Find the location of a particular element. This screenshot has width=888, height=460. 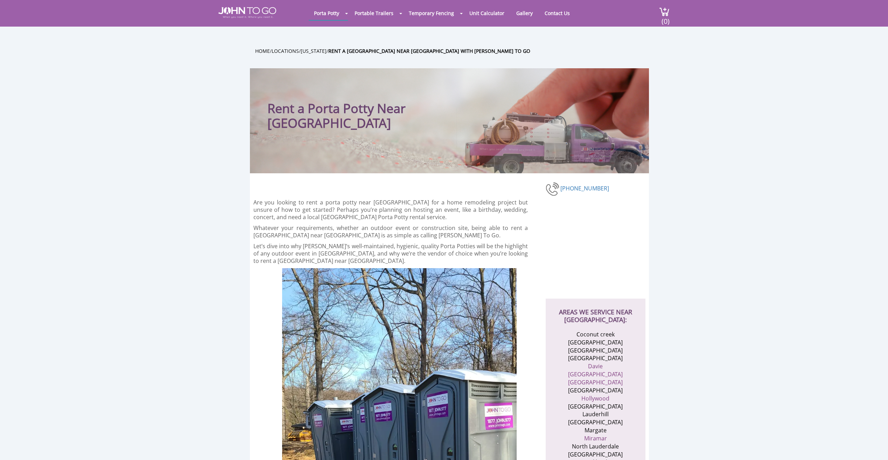

a: Temporary Fencing is located at coordinates (431, 13).